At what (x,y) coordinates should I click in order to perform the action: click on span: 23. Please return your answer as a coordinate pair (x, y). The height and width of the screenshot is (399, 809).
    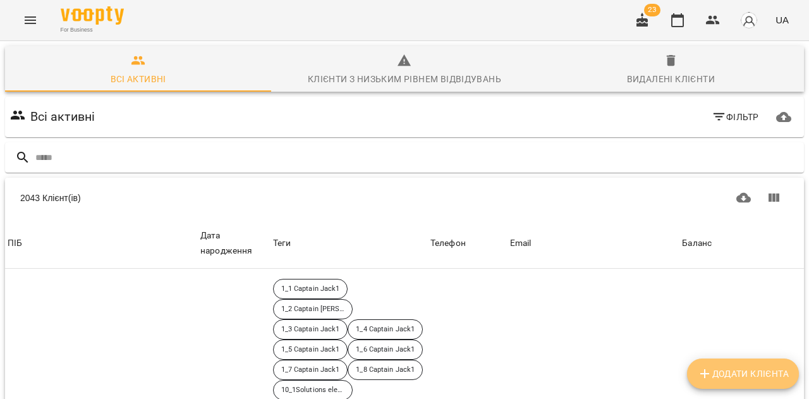
    Looking at the image, I should click on (652, 10).